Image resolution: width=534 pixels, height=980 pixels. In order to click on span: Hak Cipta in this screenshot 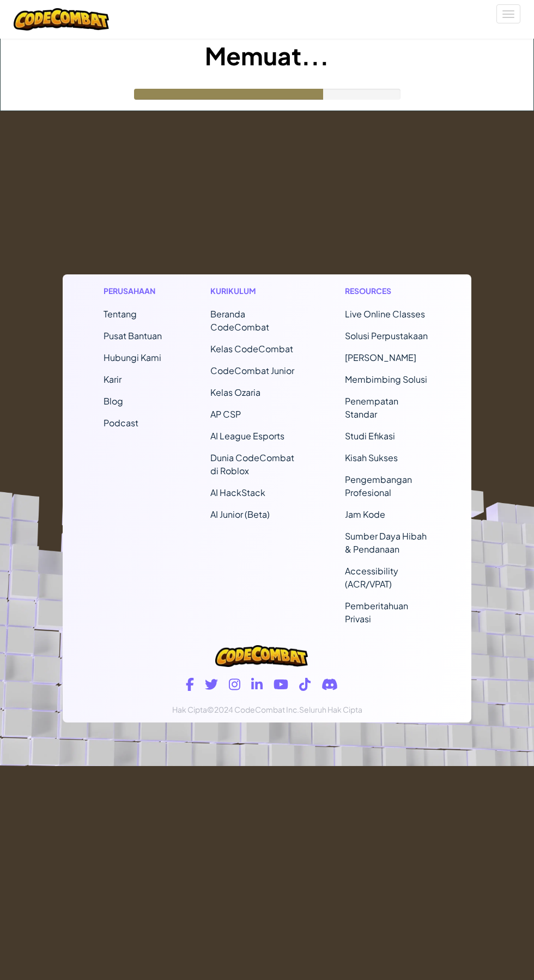, I will do `click(190, 709)`.